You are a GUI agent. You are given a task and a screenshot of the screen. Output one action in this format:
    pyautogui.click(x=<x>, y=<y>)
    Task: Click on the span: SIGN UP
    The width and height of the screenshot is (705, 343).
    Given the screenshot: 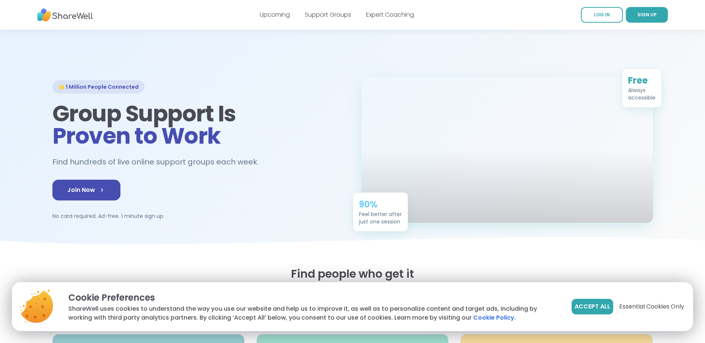 What is the action you would take?
    pyautogui.click(x=647, y=14)
    